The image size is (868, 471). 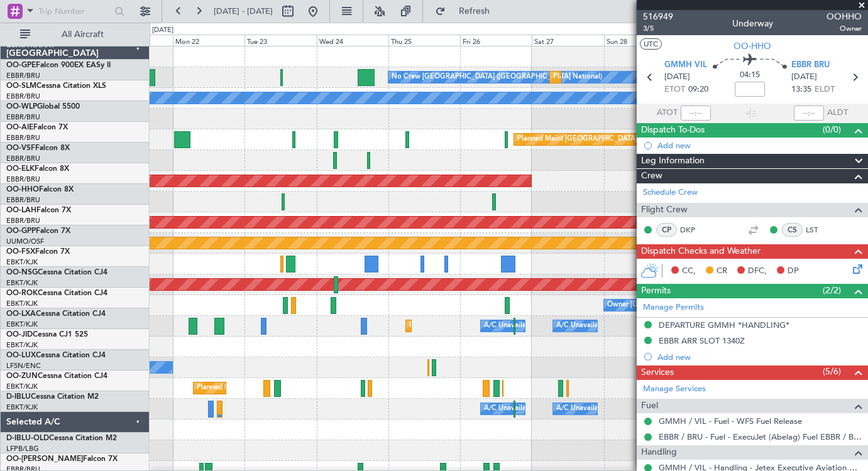 What do you see at coordinates (844, 16) in the screenshot?
I see `span: OOHHO` at bounding box center [844, 16].